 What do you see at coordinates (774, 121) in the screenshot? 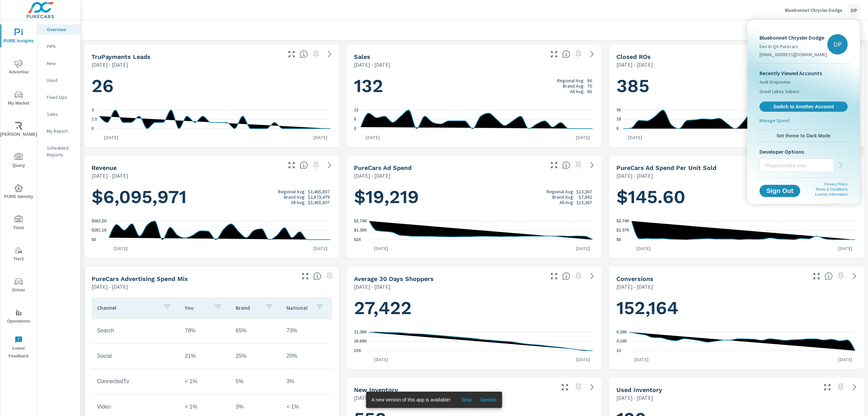
I see `p: Manage Spend` at bounding box center [774, 121].